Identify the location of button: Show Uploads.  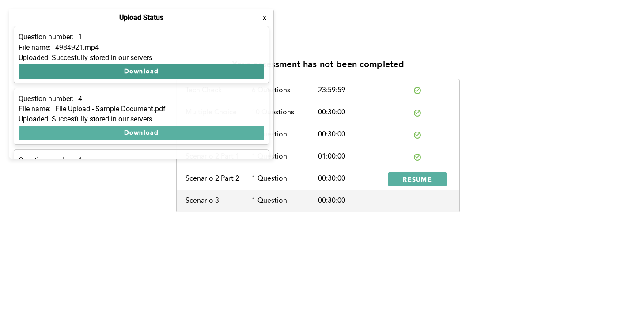
(48, 16).